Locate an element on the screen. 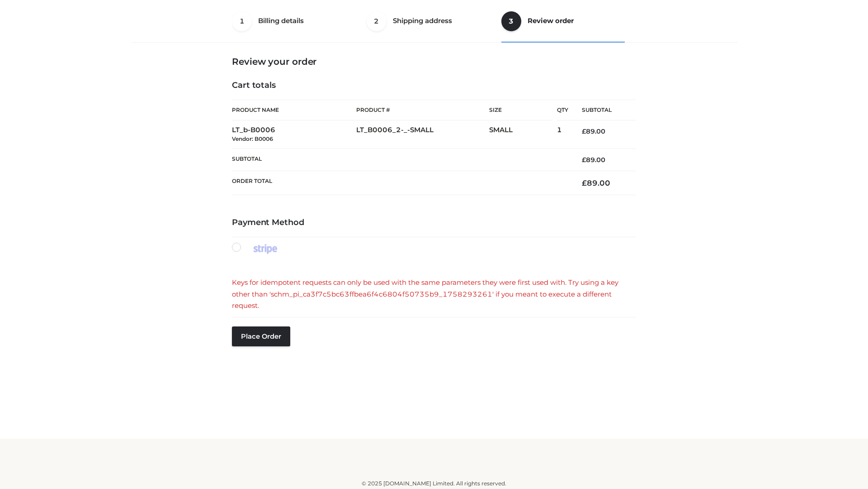  button: Place order is located at coordinates (261, 336).